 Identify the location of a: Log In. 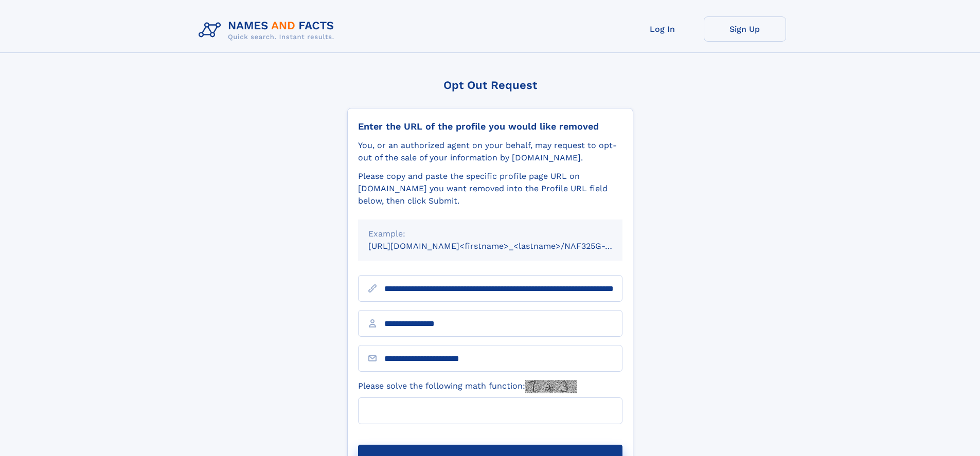
(662, 29).